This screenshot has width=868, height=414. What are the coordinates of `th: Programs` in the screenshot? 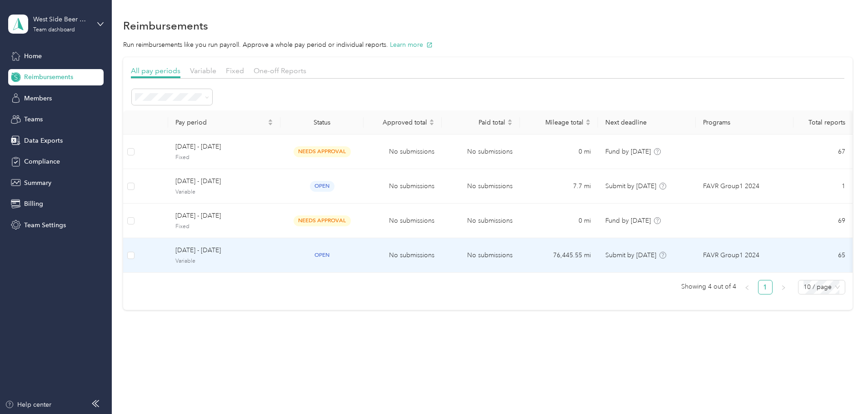 It's located at (744, 122).